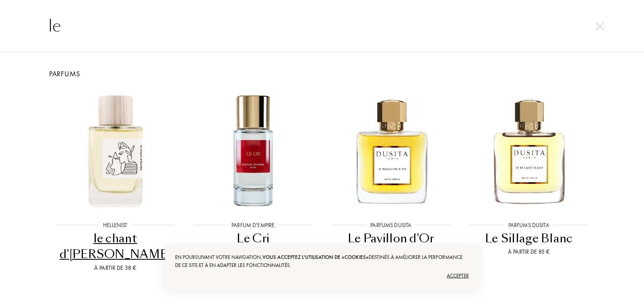  Describe the element at coordinates (391, 238) in the screenshot. I see `div: Le Pavillon d'Or` at that location.